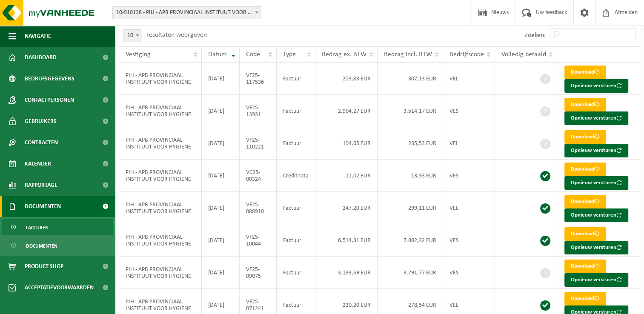 The width and height of the screenshot is (644, 314). What do you see at coordinates (347, 240) in the screenshot?
I see `td: 6.514,31 EUR` at bounding box center [347, 240].